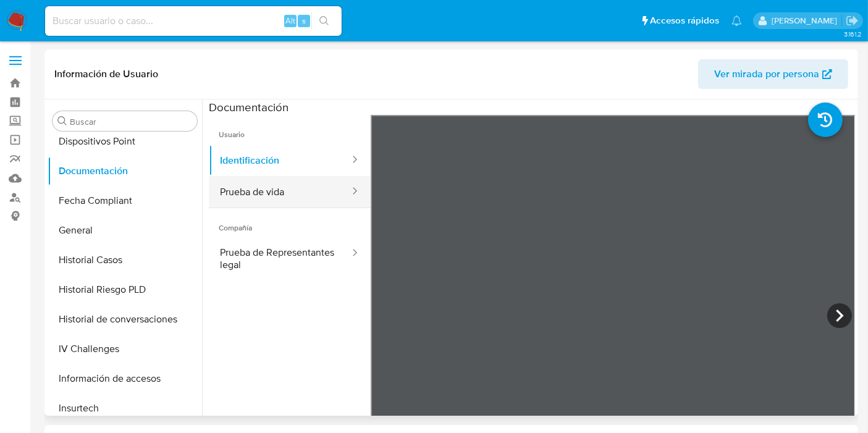 The width and height of the screenshot is (868, 433). Describe the element at coordinates (106, 74) in the screenshot. I see `h1: Información de Usuario` at that location.